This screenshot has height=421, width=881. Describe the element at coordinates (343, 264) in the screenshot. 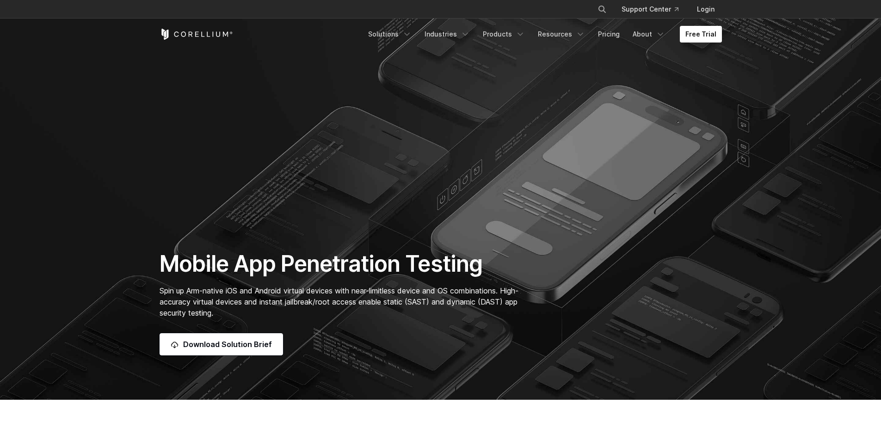

I see `h1: Mobile App Penetration Testing` at that location.